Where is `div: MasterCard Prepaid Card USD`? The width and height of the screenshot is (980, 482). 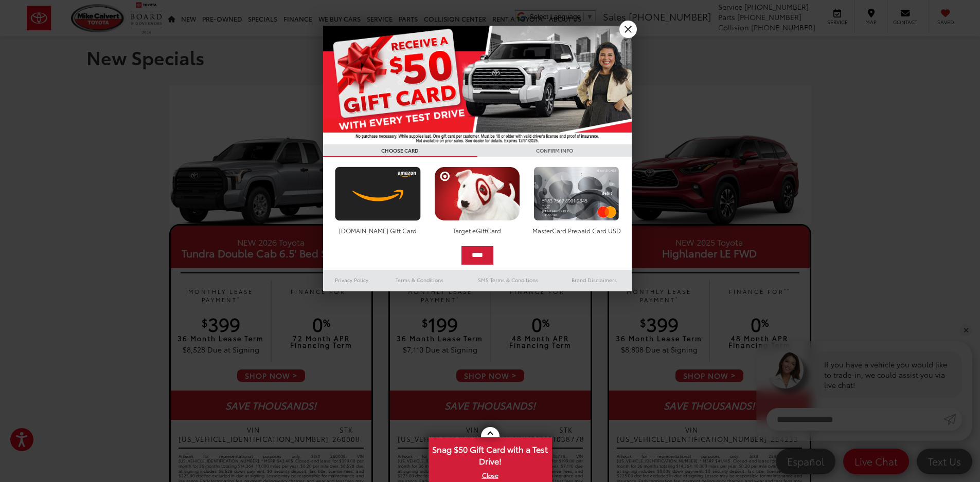 div: MasterCard Prepaid Card USD is located at coordinates (576, 230).